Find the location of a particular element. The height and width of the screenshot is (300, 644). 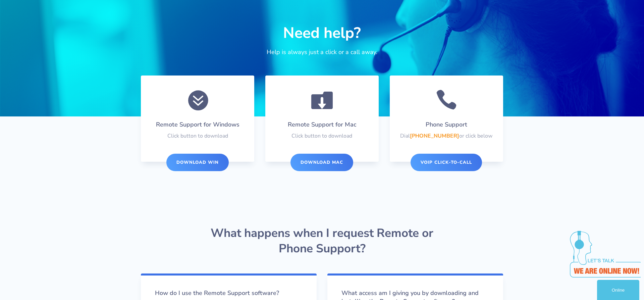

h1: Need help? is located at coordinates (322, 35).